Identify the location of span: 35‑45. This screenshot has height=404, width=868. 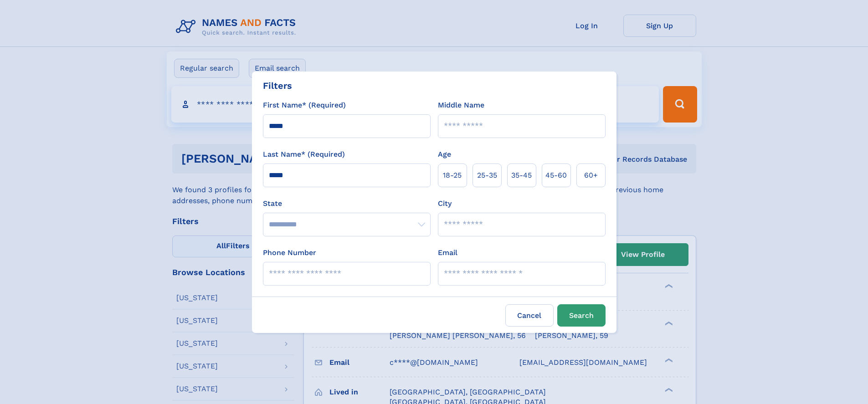
(521, 175).